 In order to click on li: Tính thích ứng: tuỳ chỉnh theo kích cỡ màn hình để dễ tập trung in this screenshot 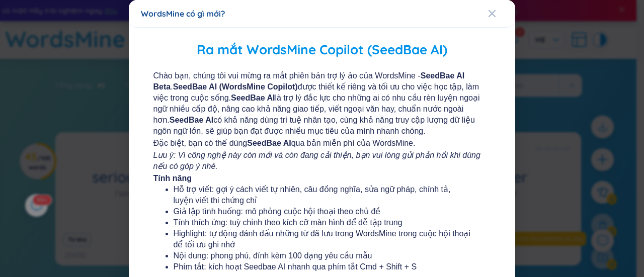, I will do `click(322, 223)`.